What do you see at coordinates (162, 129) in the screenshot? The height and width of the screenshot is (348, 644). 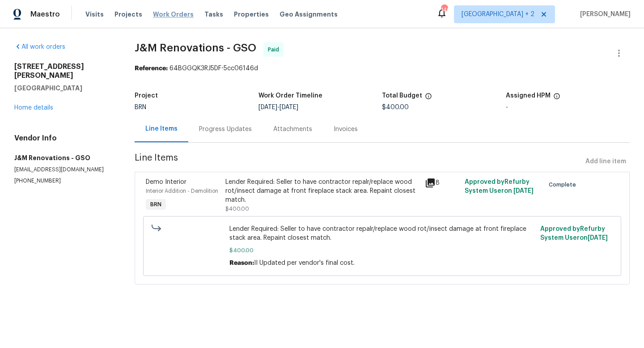 I see `div: Line Items` at bounding box center [162, 129].